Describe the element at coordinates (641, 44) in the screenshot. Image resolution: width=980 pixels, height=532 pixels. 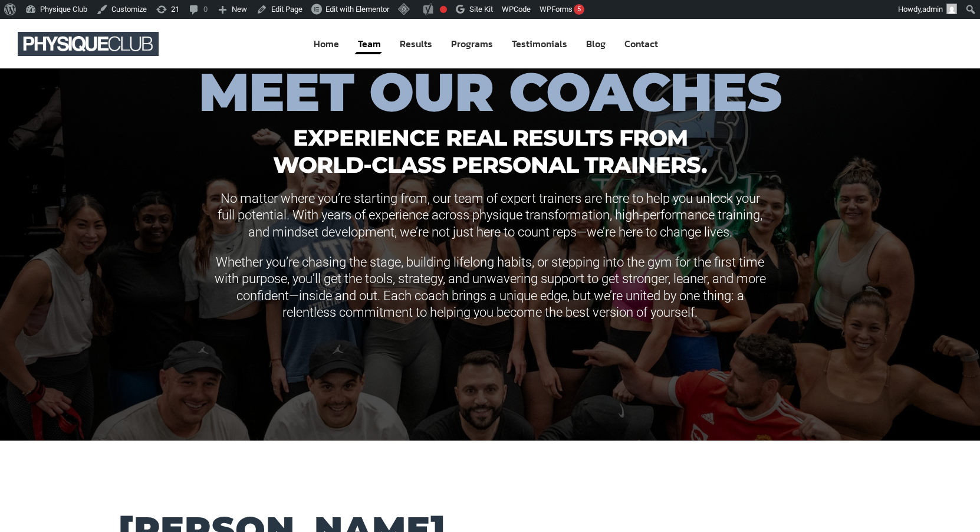
I see `a: Contact` at that location.